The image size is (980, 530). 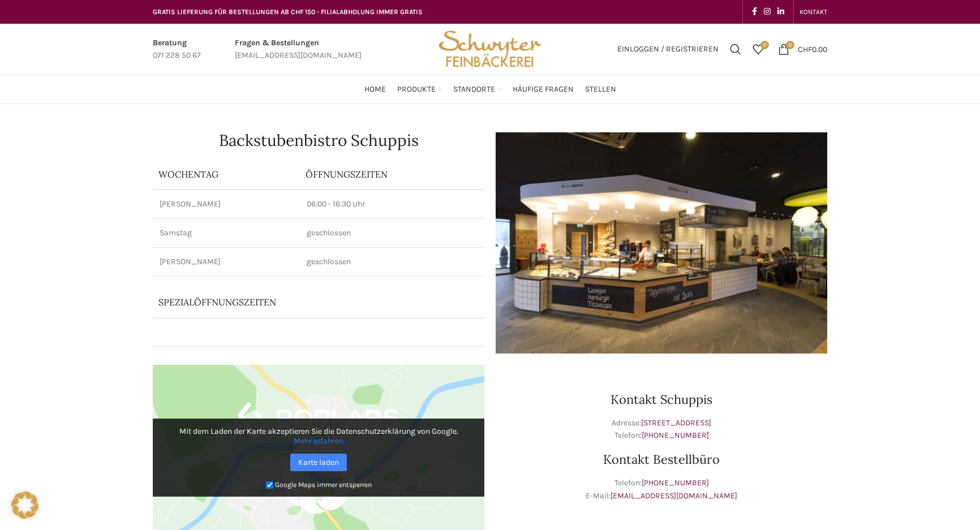 I want to click on a: Stellen, so click(x=600, y=90).